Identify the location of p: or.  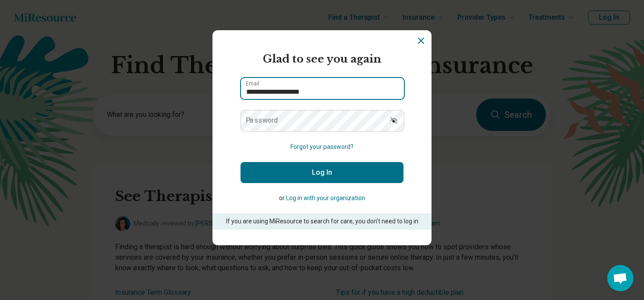
(322, 198).